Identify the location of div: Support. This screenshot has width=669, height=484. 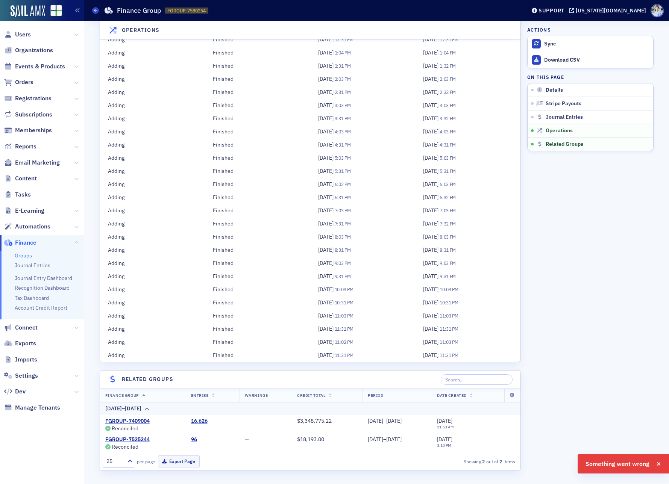
(551, 11).